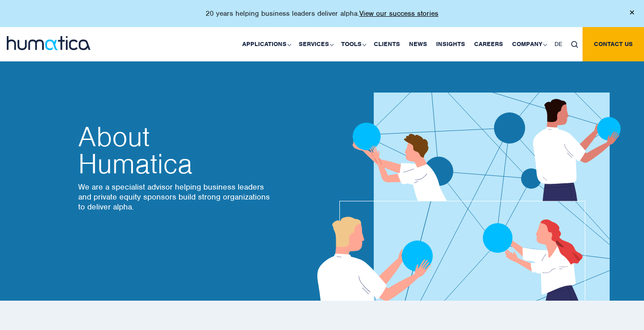  I want to click on p: 20 years helping business leaders deliver alpha., so click(322, 13).